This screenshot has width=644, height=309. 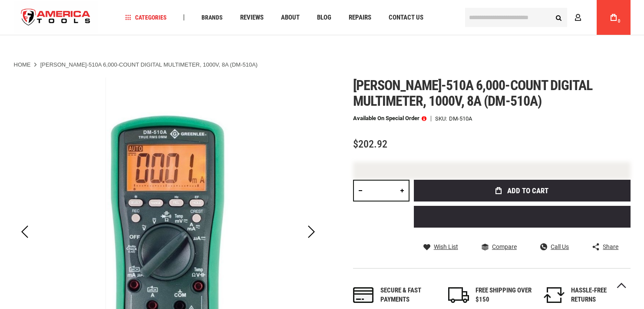 What do you see at coordinates (409, 295) in the screenshot?
I see `div: Secure & fast payments` at bounding box center [409, 295].